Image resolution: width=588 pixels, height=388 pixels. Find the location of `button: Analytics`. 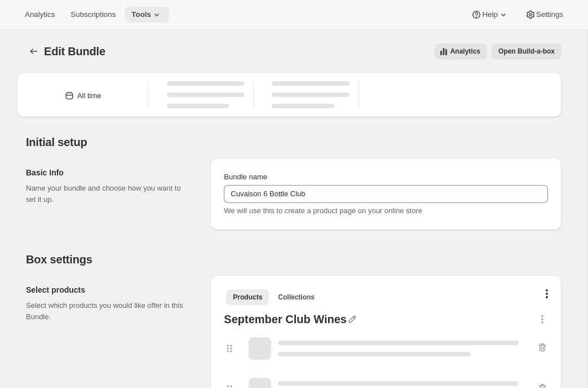

button: Analytics is located at coordinates (39, 15).